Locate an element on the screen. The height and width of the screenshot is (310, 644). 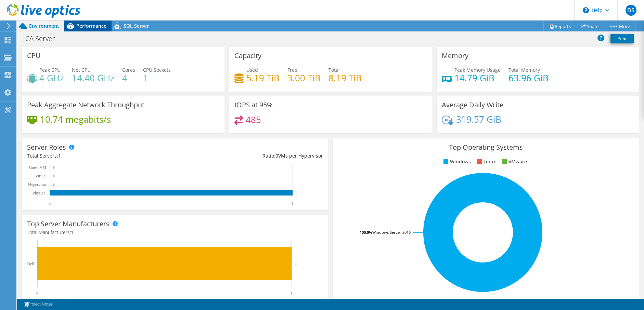
h3: CPU is located at coordinates (34, 56).